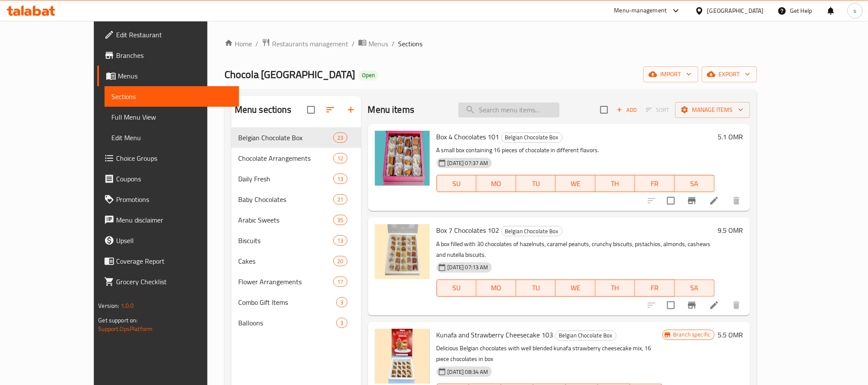 The height and width of the screenshot is (385, 868). I want to click on button: import, so click(671, 75).